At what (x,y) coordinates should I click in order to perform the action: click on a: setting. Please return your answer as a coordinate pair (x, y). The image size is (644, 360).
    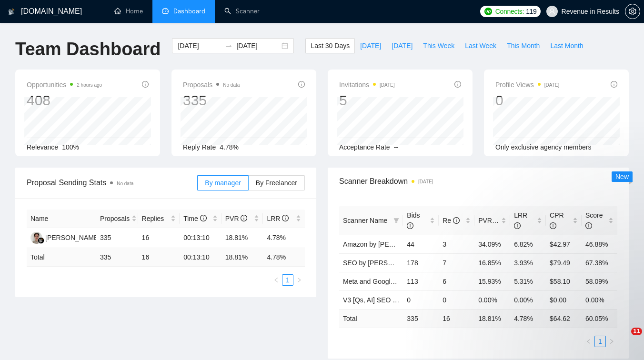
    Looking at the image, I should click on (633, 12).